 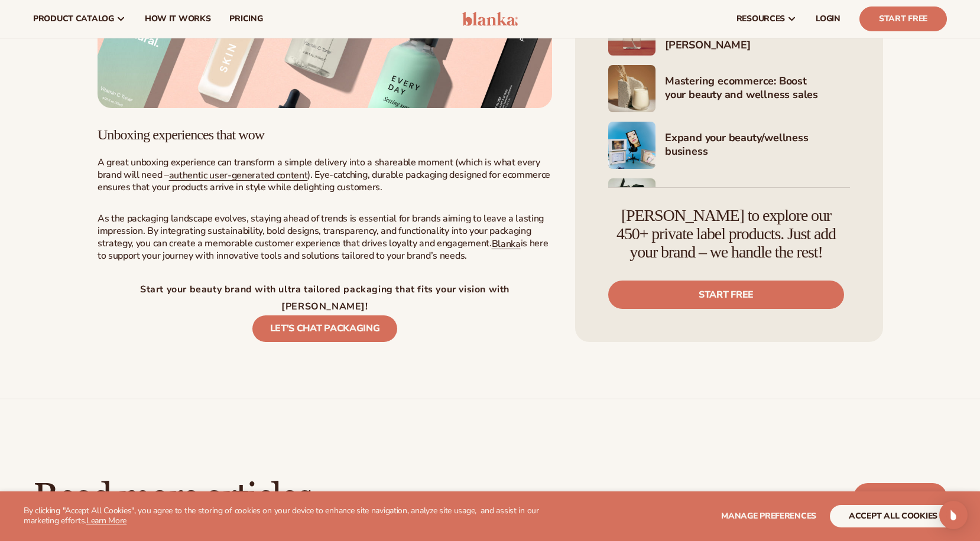 What do you see at coordinates (954, 515) in the screenshot?
I see `div: Open Intercom Messenger` at bounding box center [954, 515].